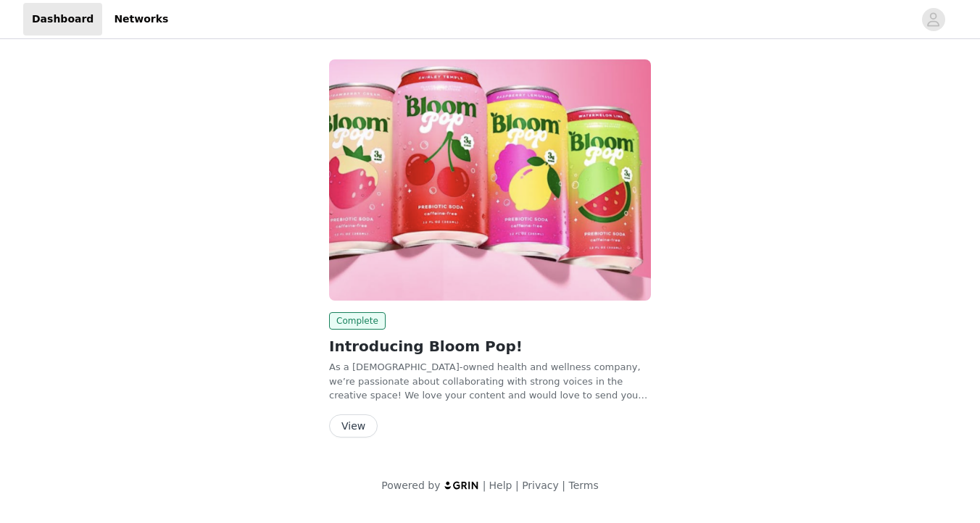 The height and width of the screenshot is (523, 980). Describe the element at coordinates (462, 485) in the screenshot. I see `img: logo` at that location.